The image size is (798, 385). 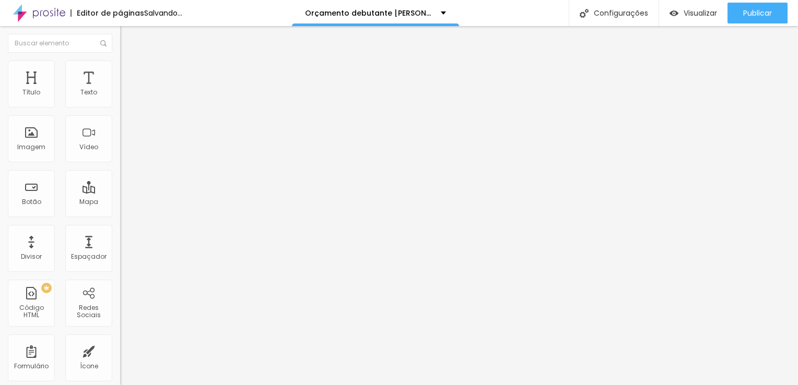 I want to click on div: Ícone, so click(x=89, y=367).